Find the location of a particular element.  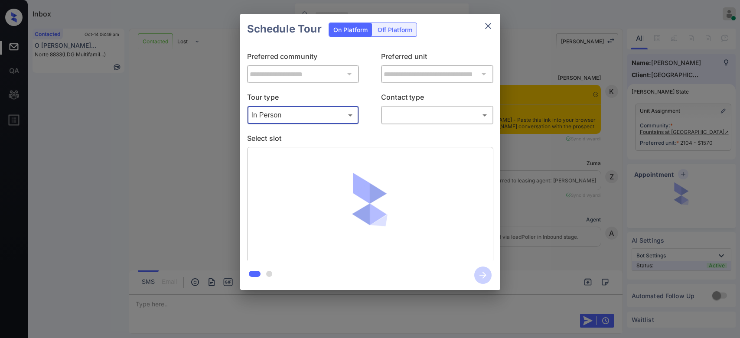

p: Preferred unit is located at coordinates (437, 58).